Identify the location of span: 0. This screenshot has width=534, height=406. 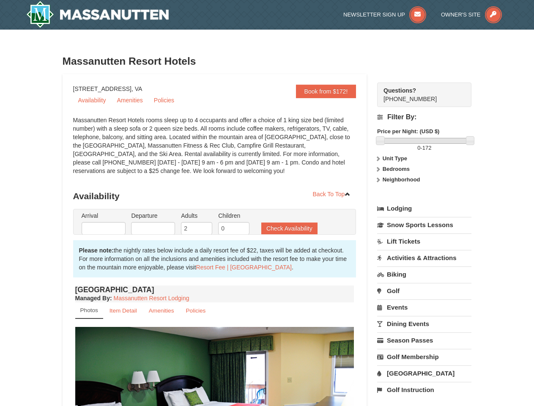
(419, 148).